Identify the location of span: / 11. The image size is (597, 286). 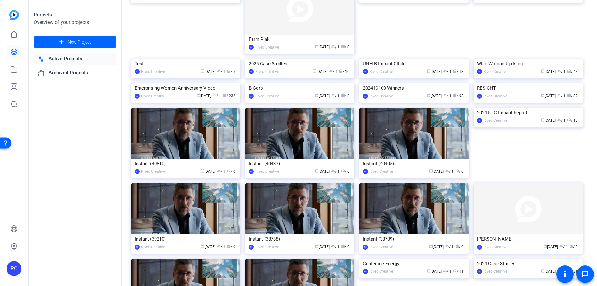
(458, 271).